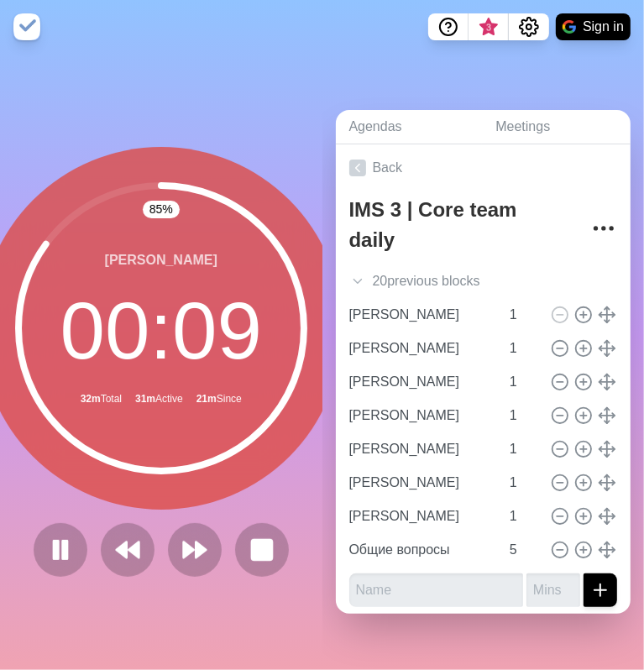 The image size is (644, 670). I want to click on div: 20 previous block, so click(484, 281).